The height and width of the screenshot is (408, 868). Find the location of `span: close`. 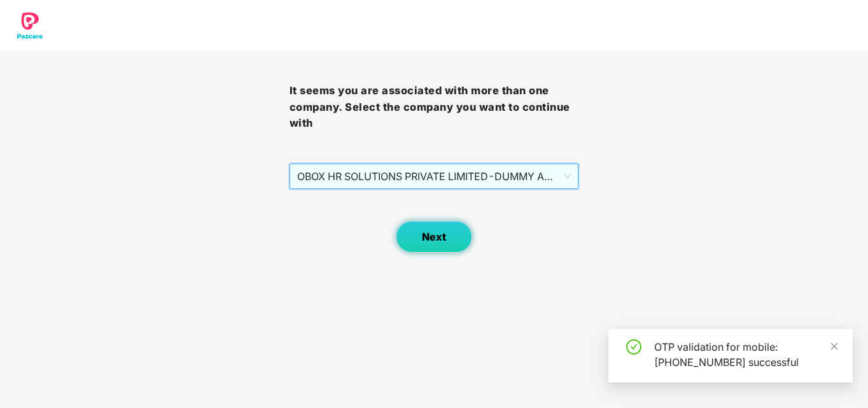

span: close is located at coordinates (835, 346).